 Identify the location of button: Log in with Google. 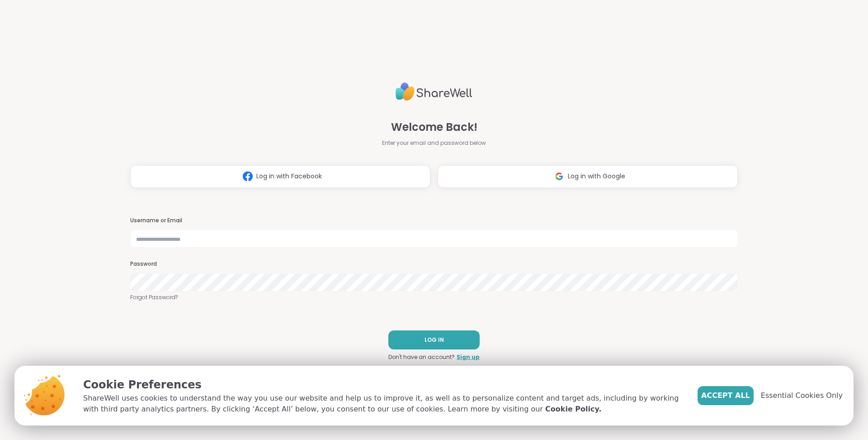
(588, 176).